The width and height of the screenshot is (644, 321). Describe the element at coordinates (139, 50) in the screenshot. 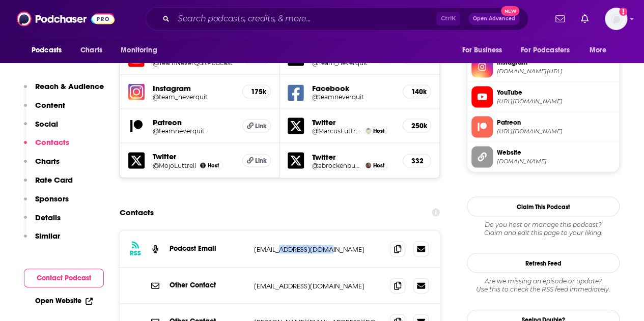

I see `span: Monitoring` at that location.